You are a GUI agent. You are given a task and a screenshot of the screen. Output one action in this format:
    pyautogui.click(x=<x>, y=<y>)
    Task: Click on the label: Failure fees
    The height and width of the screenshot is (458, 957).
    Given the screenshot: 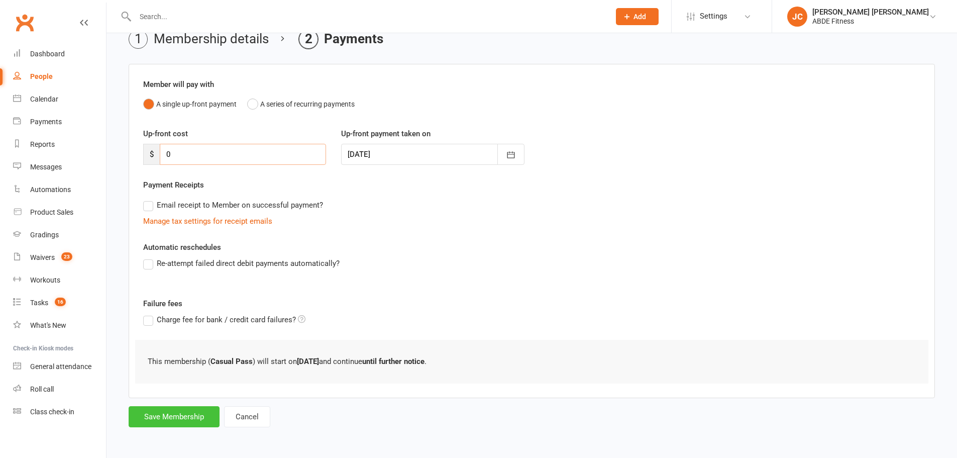 What is the action you would take?
    pyautogui.click(x=531, y=303)
    